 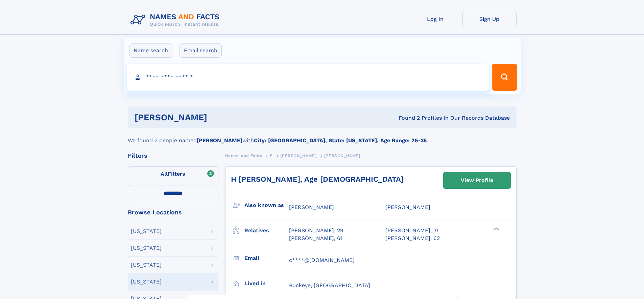 What do you see at coordinates (267, 258) in the screenshot?
I see `h3: Email` at bounding box center [267, 258].